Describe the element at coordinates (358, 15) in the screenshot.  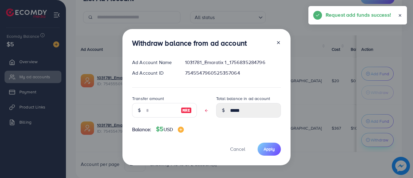
I see `h5: Request add funds success!` at that location.